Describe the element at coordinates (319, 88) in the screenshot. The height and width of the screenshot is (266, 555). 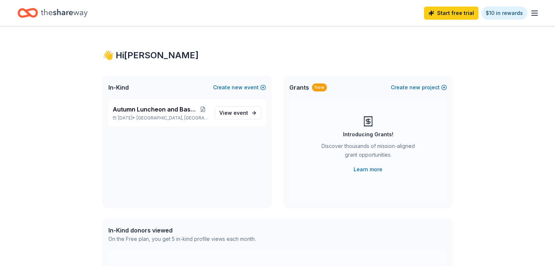
I see `div: New` at that location.